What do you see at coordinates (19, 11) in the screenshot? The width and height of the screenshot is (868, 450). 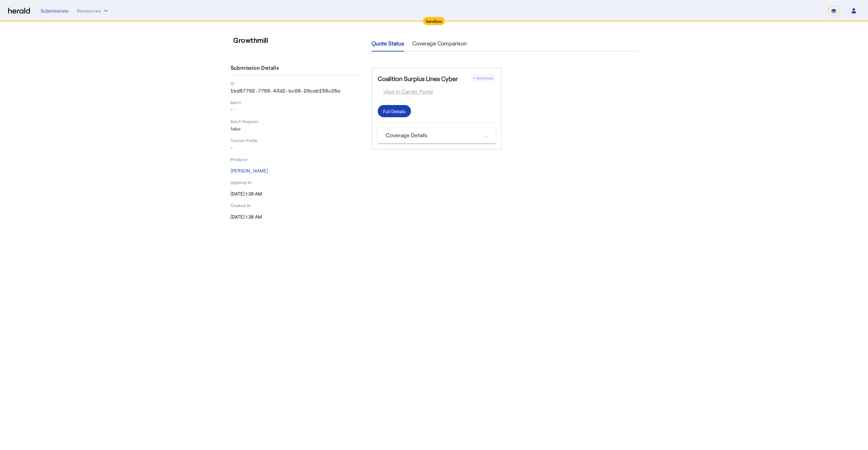 I see `img: Herald Logo` at bounding box center [19, 11].